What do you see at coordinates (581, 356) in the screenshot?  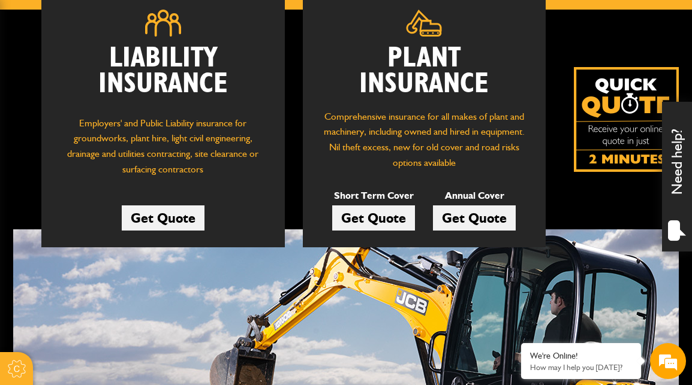 I see `div: We're Online!` at bounding box center [581, 356].